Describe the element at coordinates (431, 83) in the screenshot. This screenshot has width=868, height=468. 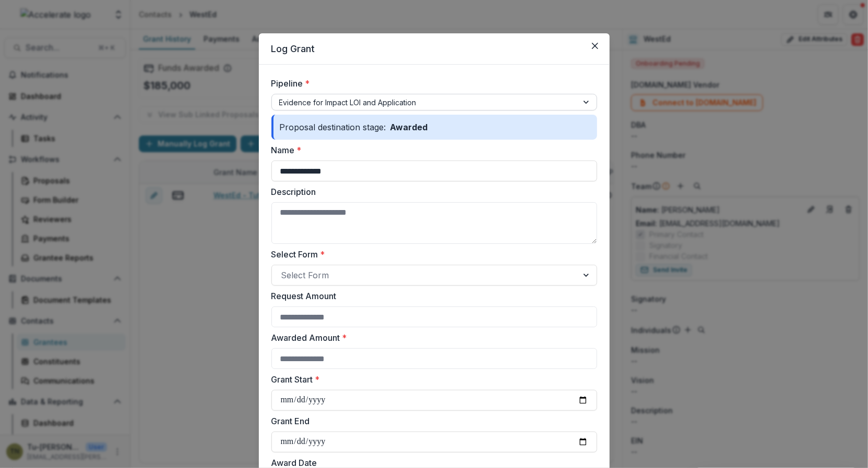
I see `label: Pipeline` at that location.